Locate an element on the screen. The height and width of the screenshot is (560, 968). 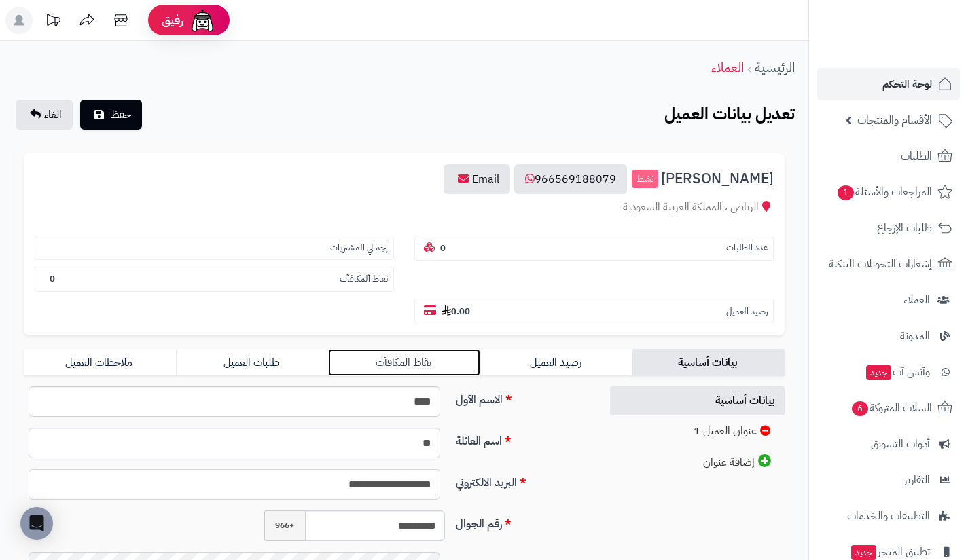
span: الطلبات is located at coordinates (916, 156).